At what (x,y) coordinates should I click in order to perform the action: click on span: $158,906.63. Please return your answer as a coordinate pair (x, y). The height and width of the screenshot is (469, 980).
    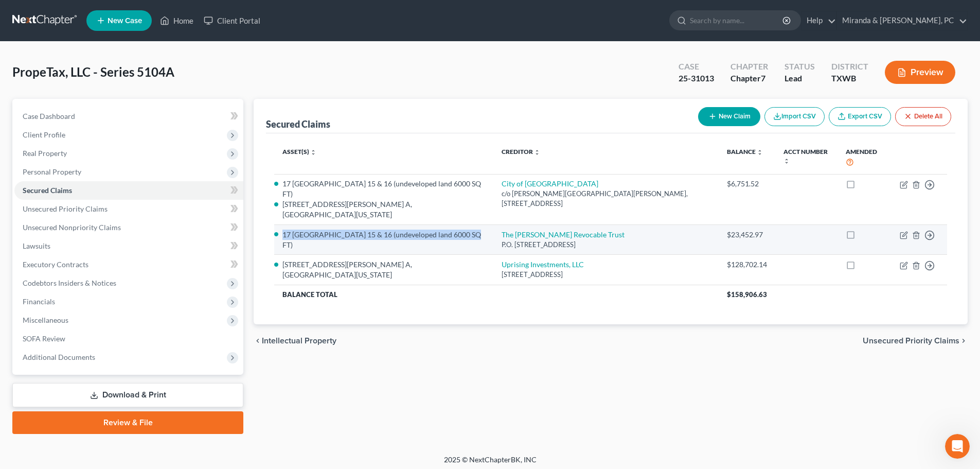
    Looking at the image, I should click on (747, 295).